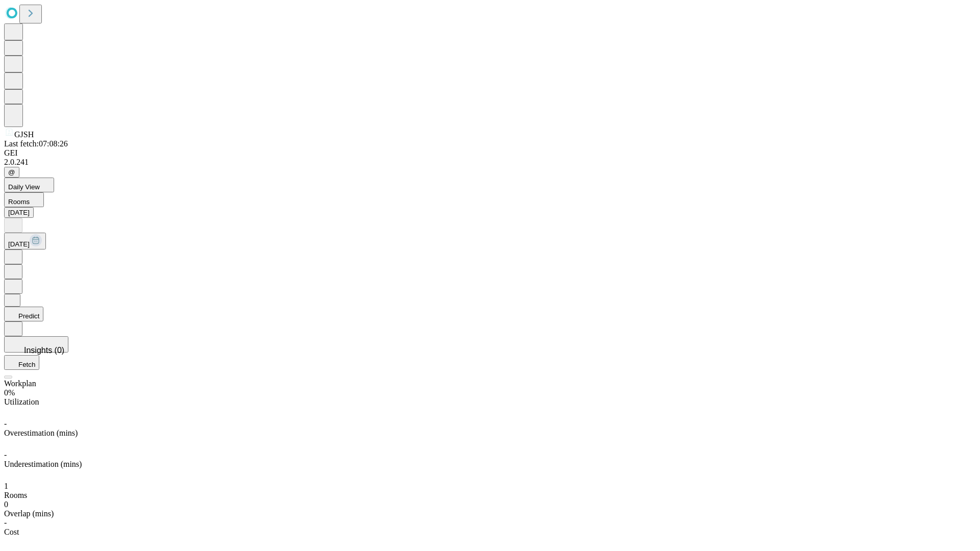 This screenshot has height=551, width=980. What do you see at coordinates (36, 344) in the screenshot?
I see `button: Insights (0)` at bounding box center [36, 344].